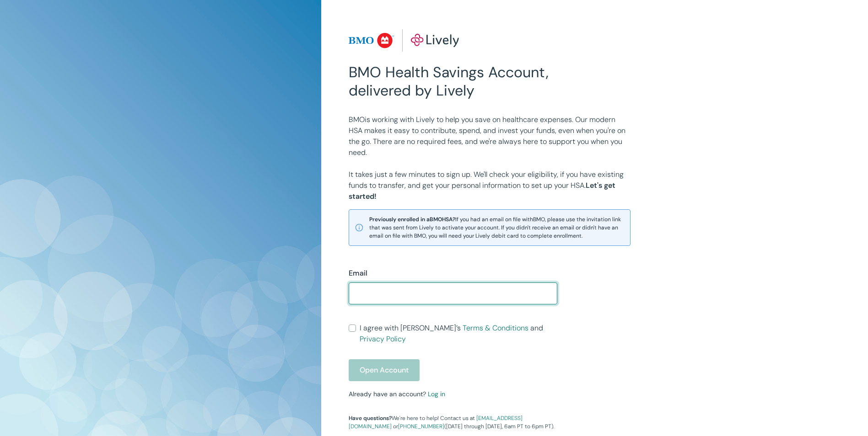  Describe the element at coordinates (370, 418) in the screenshot. I see `strong: Have questions?` at that location.